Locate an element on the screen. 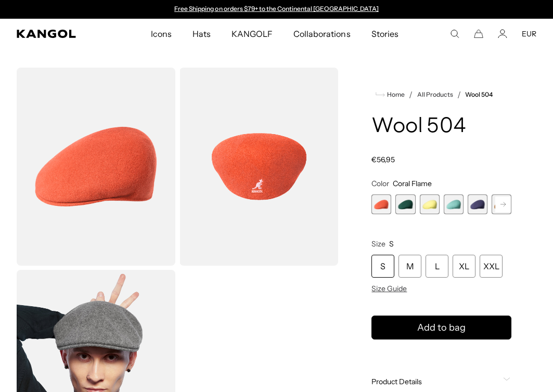  a: Hats is located at coordinates (201, 34).